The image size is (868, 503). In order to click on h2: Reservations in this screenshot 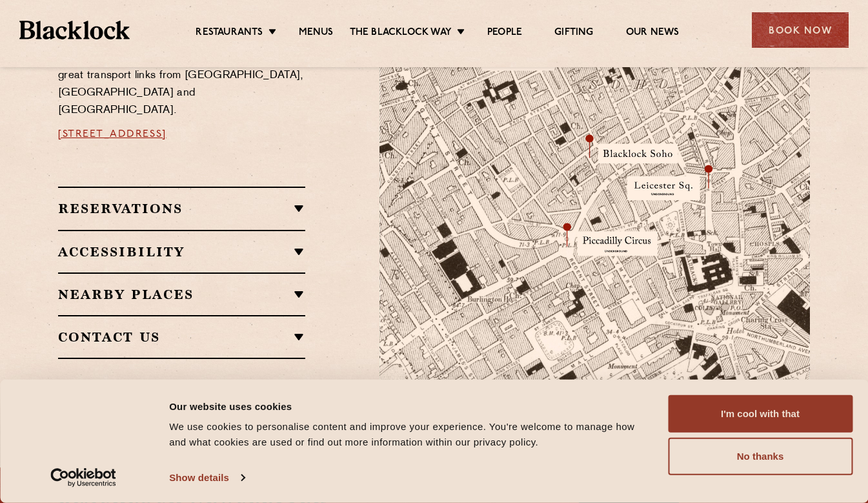, I will do `click(181, 209)`.